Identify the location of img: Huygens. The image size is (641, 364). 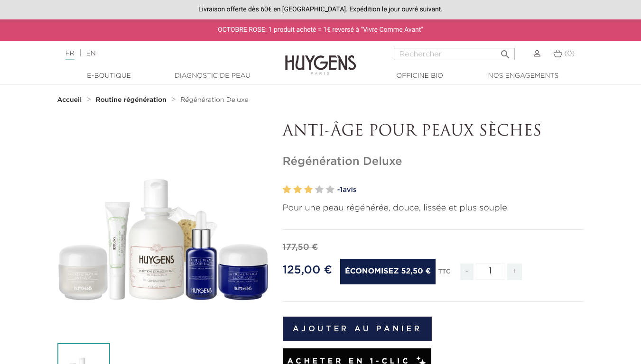
(321, 58).